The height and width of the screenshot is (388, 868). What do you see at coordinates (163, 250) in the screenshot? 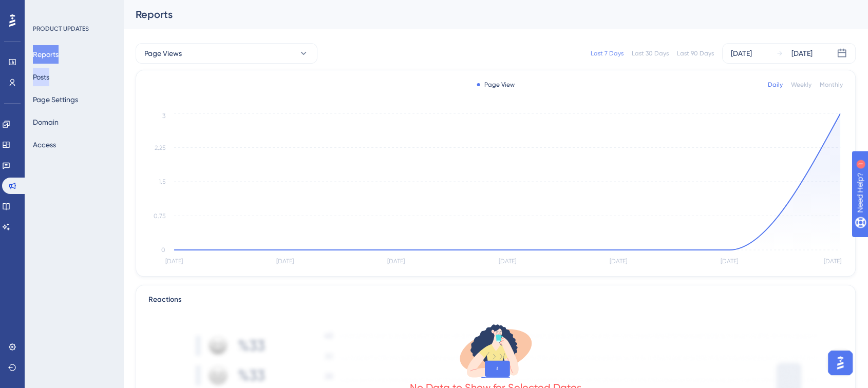
I see `tspan: 0` at bounding box center [163, 250].